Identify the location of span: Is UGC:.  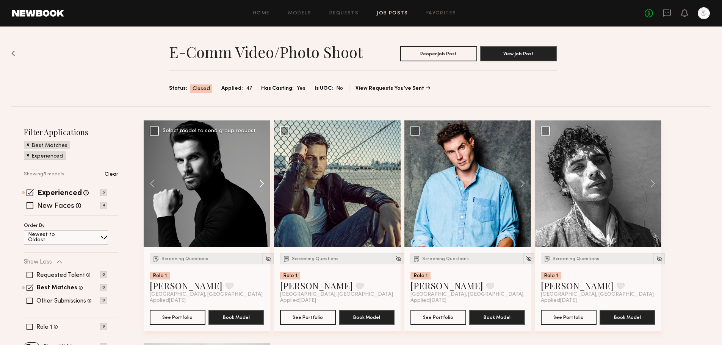
(324, 89).